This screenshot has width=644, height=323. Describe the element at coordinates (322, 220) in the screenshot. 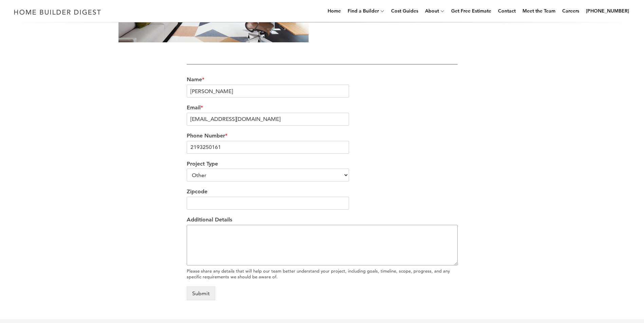

I see `label: Additional Details` at that location.